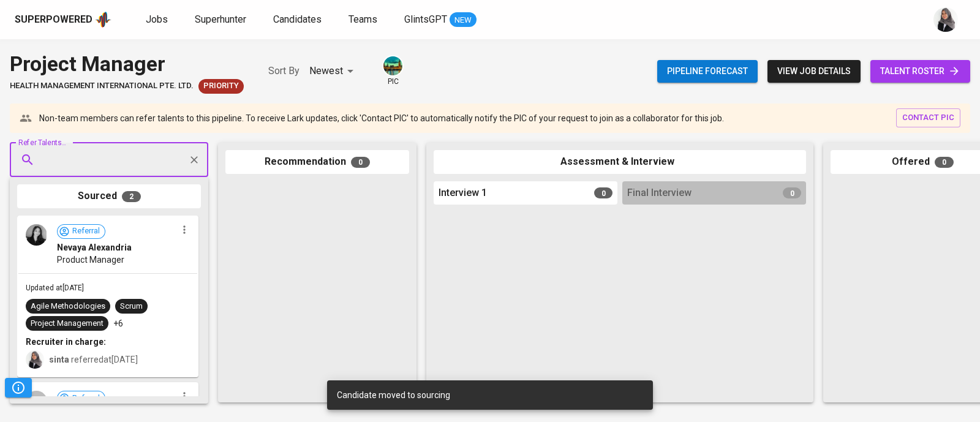 This screenshot has height=422, width=980. What do you see at coordinates (222, 20) in the screenshot?
I see `a: Superhunter` at bounding box center [222, 20].